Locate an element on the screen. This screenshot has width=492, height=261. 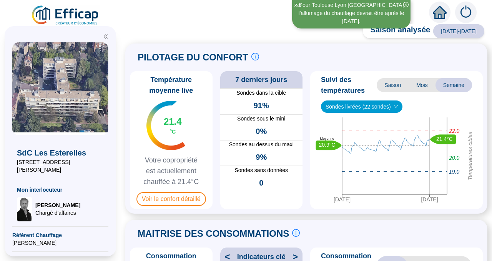
span: Sondes sous le mini is located at coordinates (262, 119).